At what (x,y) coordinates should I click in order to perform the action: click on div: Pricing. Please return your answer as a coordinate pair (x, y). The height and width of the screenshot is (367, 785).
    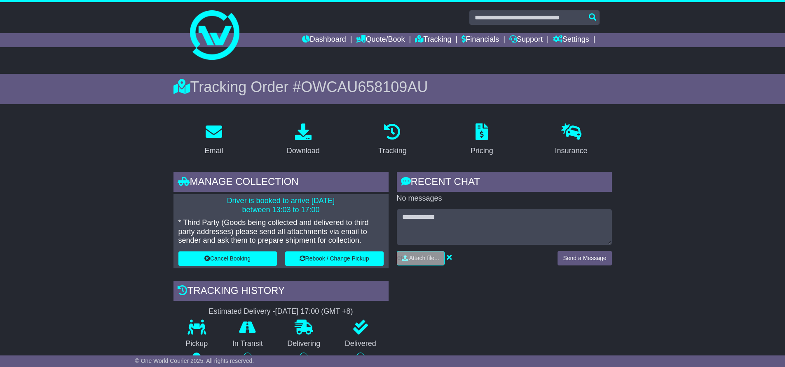
    Looking at the image, I should click on (482, 150).